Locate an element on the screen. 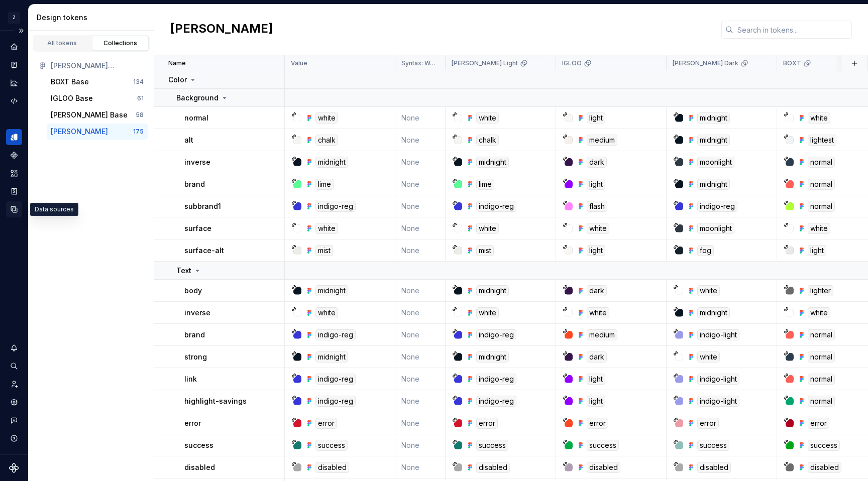 The image size is (868, 481). div: error is located at coordinates (487, 423).